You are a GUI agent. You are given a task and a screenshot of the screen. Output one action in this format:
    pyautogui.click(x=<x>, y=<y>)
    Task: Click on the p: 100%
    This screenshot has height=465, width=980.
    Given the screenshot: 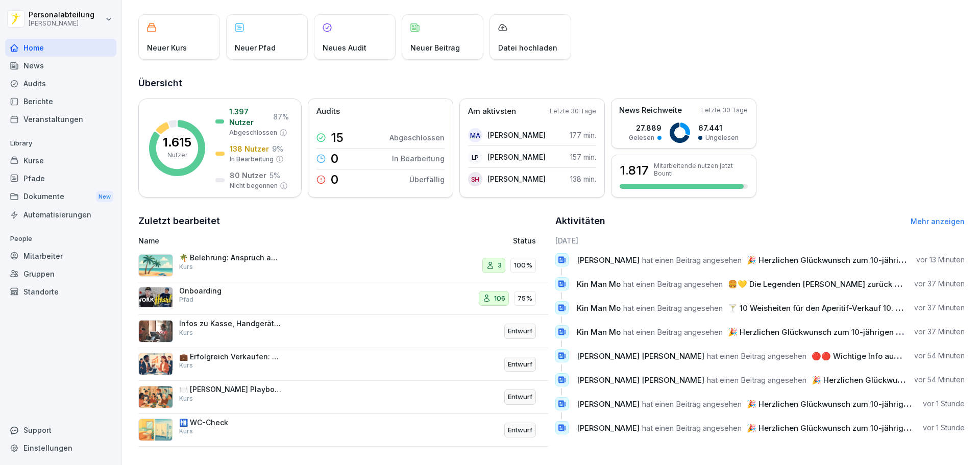 What is the action you would take?
    pyautogui.click(x=523, y=265)
    